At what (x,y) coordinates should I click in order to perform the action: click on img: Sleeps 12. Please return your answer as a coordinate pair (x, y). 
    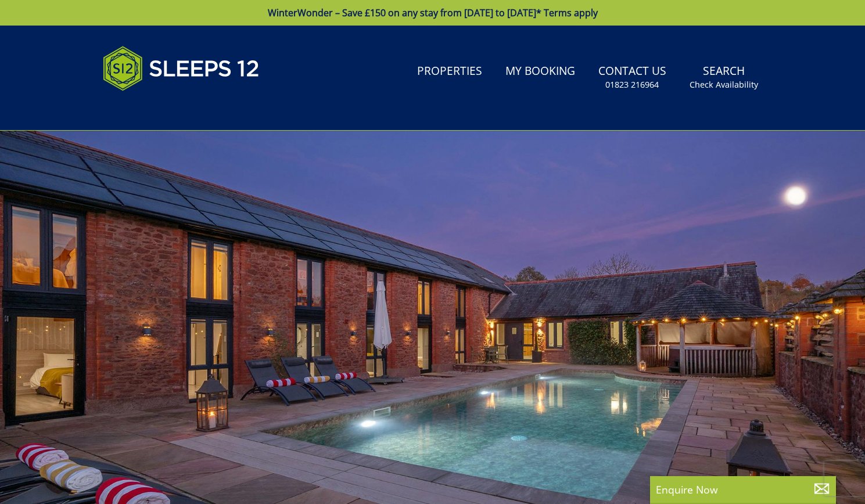
    Looking at the image, I should click on (181, 68).